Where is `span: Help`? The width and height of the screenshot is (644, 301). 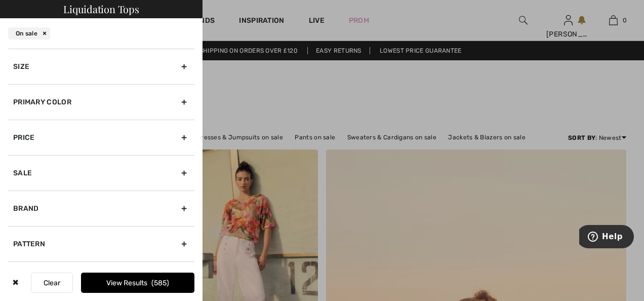 span: Help is located at coordinates (33, 11).